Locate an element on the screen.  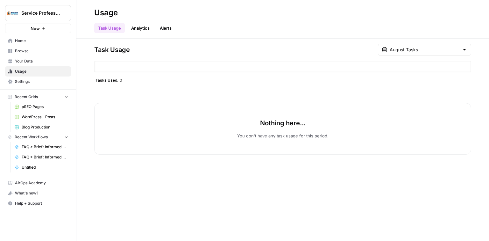
a: Settings is located at coordinates (38, 82).